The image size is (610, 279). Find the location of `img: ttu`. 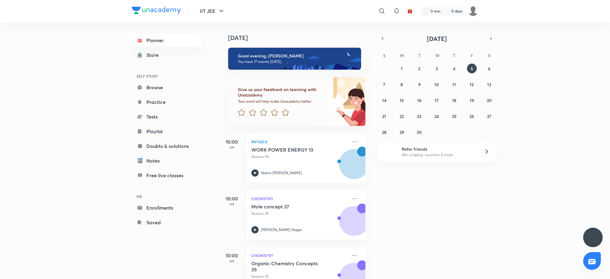

img: ttu is located at coordinates (593, 237).